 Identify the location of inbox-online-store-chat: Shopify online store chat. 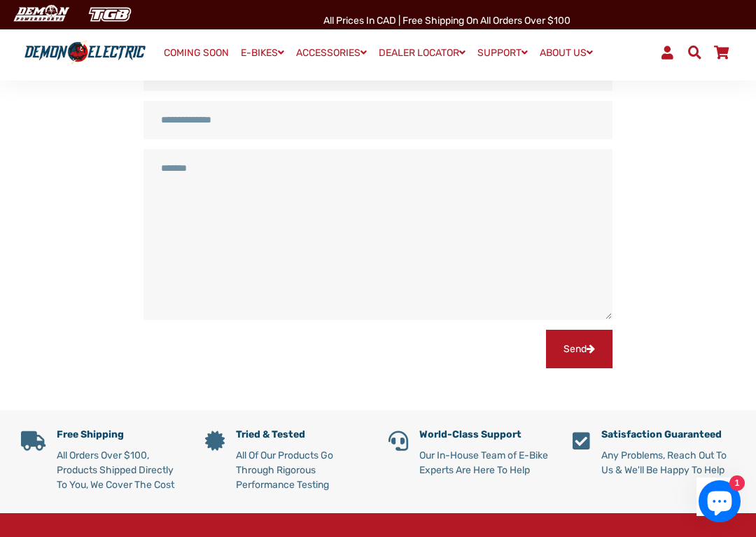
(719, 503).